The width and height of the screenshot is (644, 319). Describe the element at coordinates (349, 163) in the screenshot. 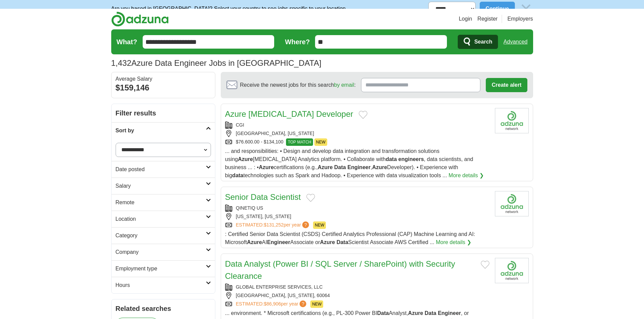

I see `span: ... and responsibilities: • Design and develop data integration and transformation solutions usin...` at that location.